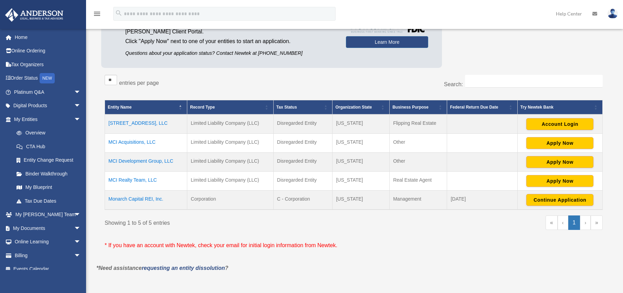 This screenshot has width=623, height=293. What do you see at coordinates (48, 228) in the screenshot?
I see `a: My Documentsarrow_drop_down` at bounding box center [48, 228].